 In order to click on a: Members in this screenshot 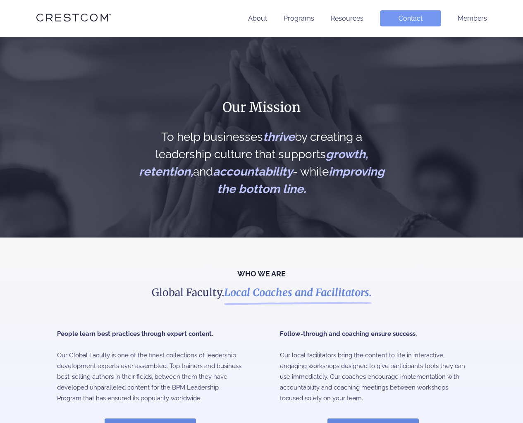, I will do `click(472, 18)`.